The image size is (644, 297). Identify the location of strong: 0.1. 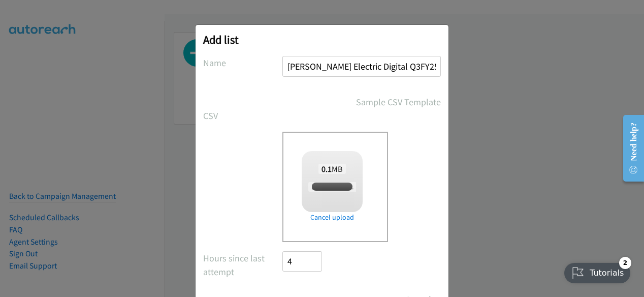
(326, 169).